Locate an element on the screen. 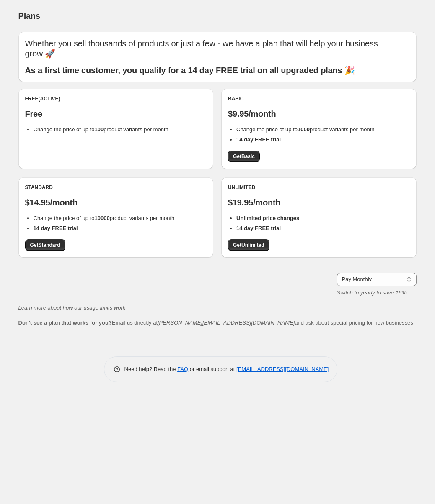  div: Unlimited is located at coordinates (319, 188).